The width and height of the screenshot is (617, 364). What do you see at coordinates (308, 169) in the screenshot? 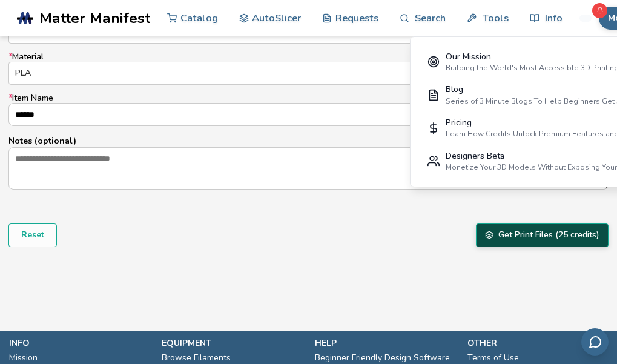
I see `textarea: Notes (optional)` at bounding box center [308, 169].